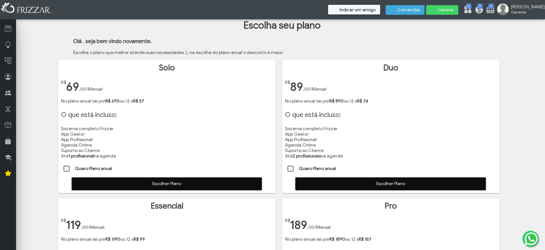 Image resolution: width=545 pixels, height=250 pixels. I want to click on strong: 2 profissionais, so click(307, 156).